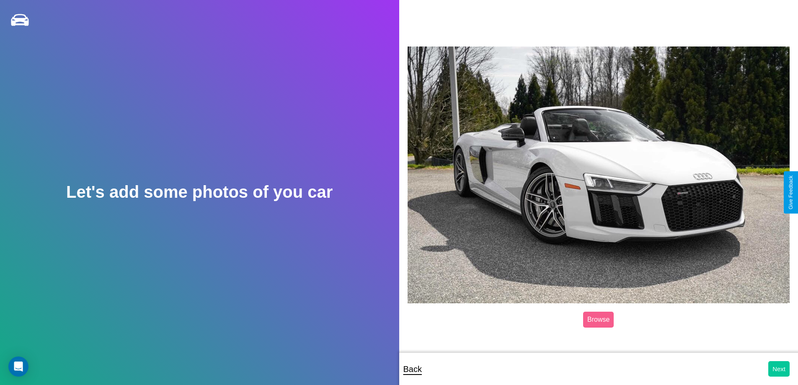  I want to click on img: posted, so click(598, 175).